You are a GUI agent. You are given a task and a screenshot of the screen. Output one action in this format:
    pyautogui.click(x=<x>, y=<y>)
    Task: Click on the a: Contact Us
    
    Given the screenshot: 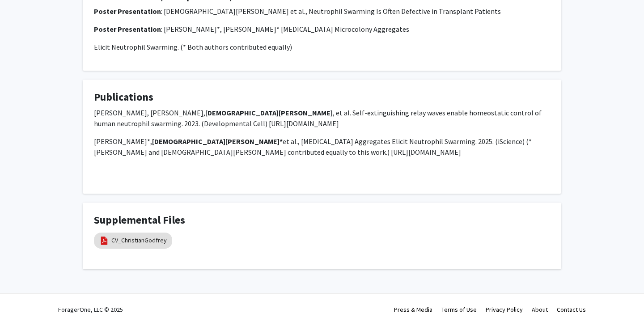 What is the action you would take?
    pyautogui.click(x=570, y=309)
    